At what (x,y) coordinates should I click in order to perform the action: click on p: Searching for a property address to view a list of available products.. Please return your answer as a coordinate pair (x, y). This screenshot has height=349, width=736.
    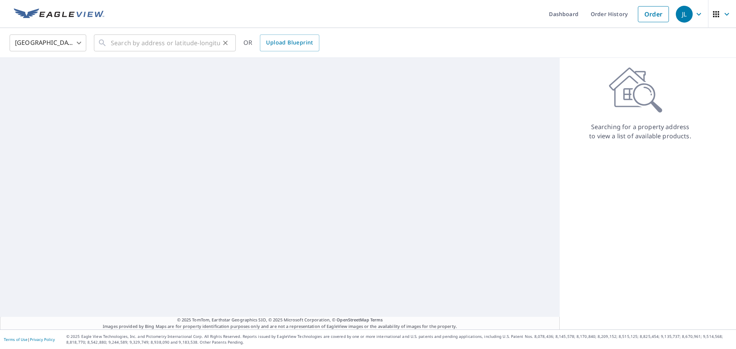
    Looking at the image, I should click on (640, 131).